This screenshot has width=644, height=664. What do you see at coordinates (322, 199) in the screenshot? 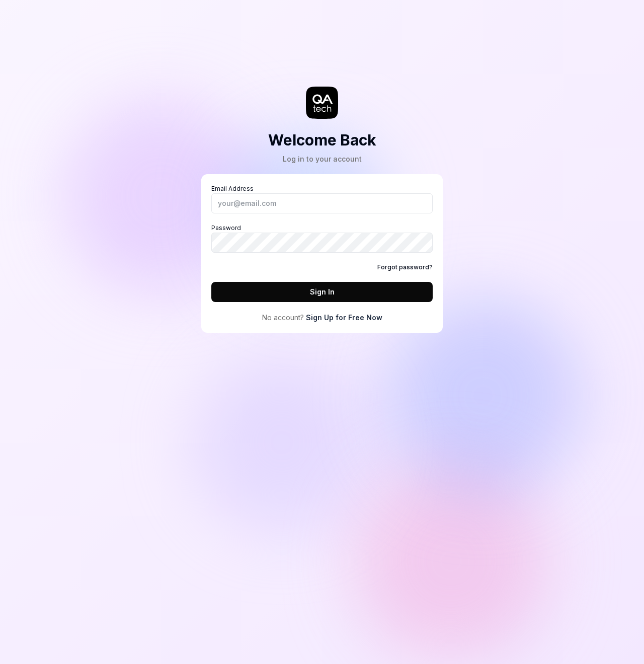
I see `label: Email Address` at bounding box center [322, 199].